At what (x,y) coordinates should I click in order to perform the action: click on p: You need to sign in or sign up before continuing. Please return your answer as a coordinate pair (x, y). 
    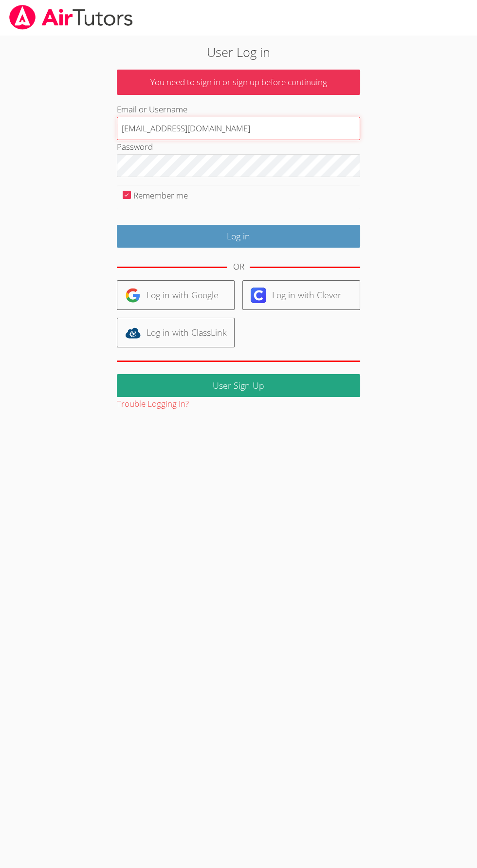
    Looking at the image, I should click on (238, 82).